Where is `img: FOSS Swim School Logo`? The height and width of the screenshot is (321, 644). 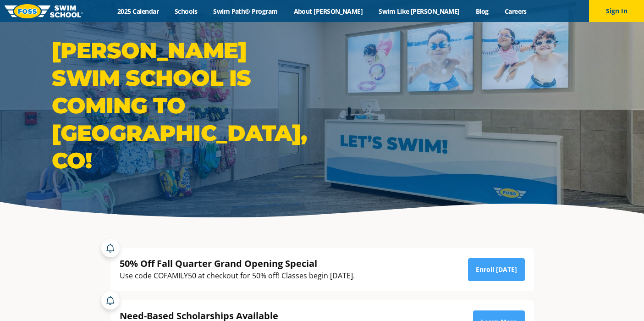 img: FOSS Swim School Logo is located at coordinates (44, 11).